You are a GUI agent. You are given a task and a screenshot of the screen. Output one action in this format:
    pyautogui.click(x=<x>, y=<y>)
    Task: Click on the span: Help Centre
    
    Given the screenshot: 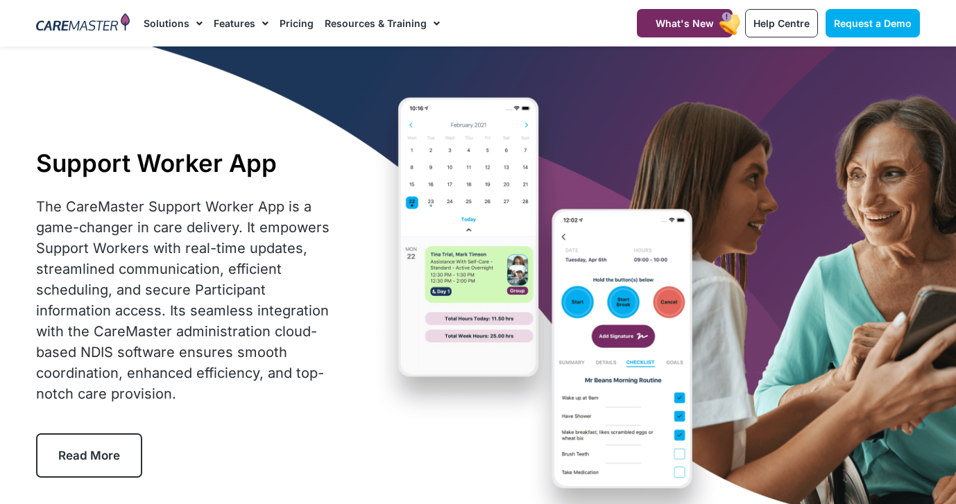 What is the action you would take?
    pyautogui.click(x=781, y=23)
    